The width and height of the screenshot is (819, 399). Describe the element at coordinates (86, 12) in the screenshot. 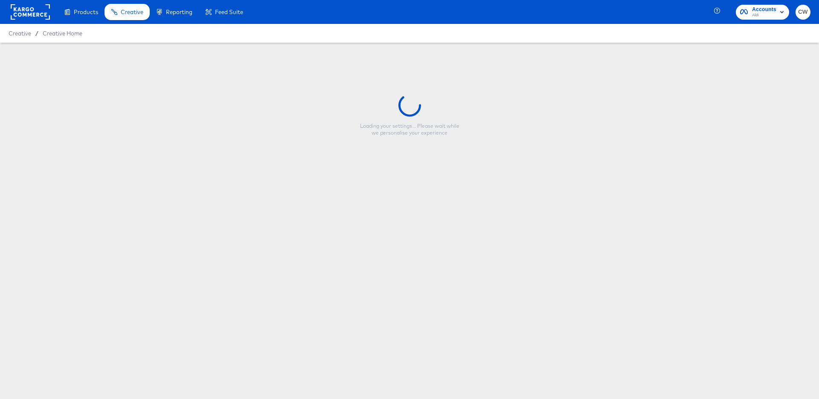

I see `span: Products` at that location.